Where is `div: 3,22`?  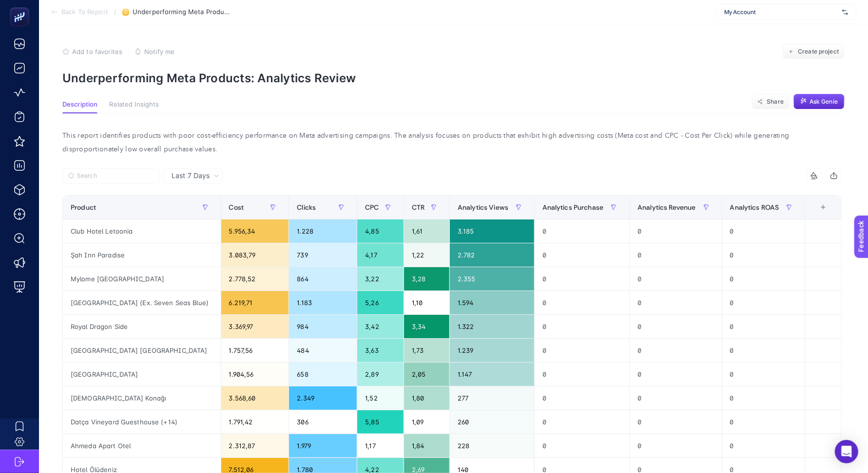 div: 3,22 is located at coordinates (380, 279).